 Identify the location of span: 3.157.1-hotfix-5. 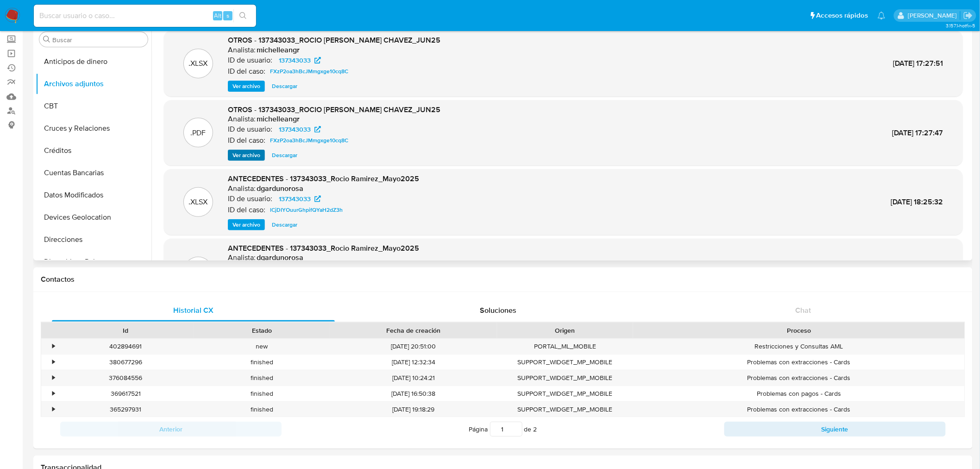
(961, 26).